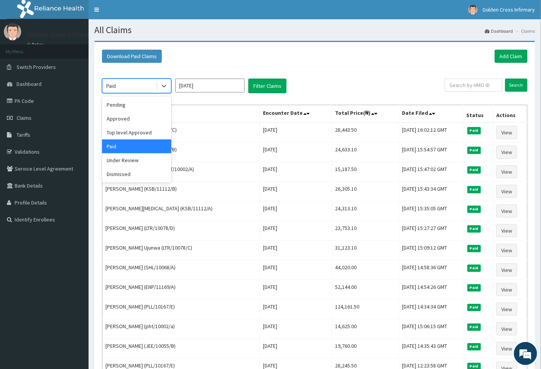 Image resolution: width=541 pixels, height=369 pixels. I want to click on div: Under Review, so click(137, 160).